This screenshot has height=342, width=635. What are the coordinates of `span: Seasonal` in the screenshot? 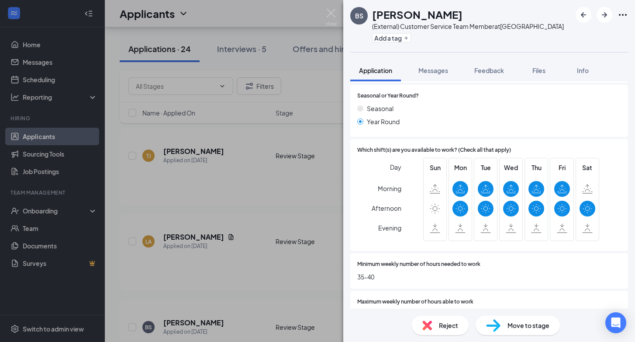 It's located at (380, 108).